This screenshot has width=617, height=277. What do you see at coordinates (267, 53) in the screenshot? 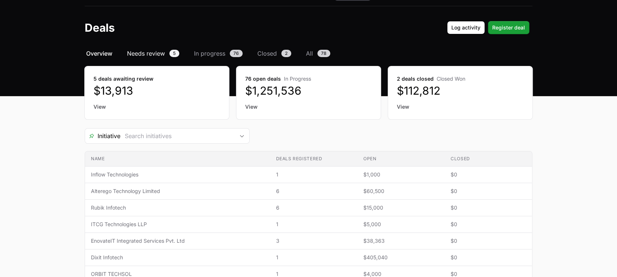
I see `span: Closed` at bounding box center [267, 53].